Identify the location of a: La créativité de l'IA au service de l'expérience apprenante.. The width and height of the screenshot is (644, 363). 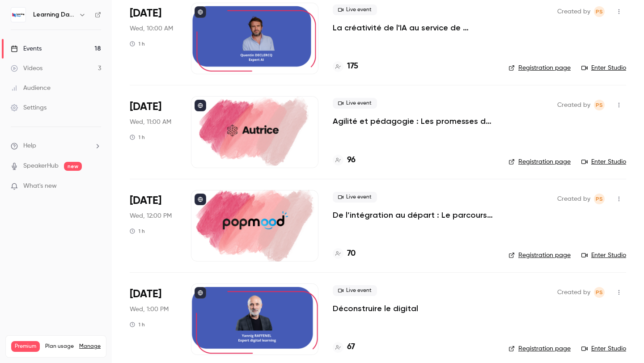
(413, 28).